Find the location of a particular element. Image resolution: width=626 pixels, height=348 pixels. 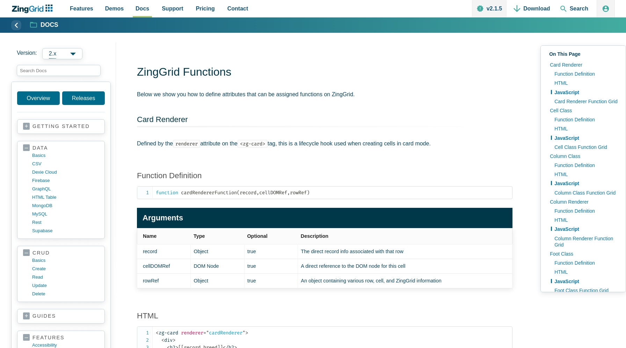

a: rest is located at coordinates (65, 223).